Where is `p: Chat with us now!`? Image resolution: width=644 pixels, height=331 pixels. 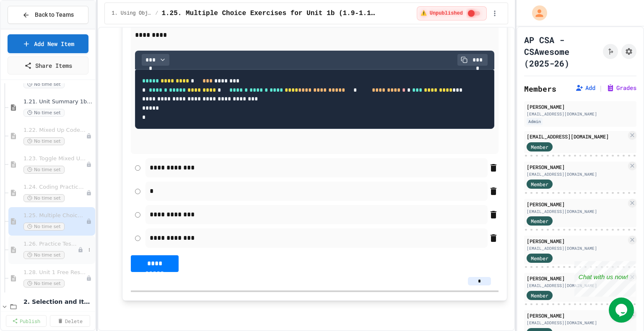
p: Chat with us now! is located at coordinates (29, 15).